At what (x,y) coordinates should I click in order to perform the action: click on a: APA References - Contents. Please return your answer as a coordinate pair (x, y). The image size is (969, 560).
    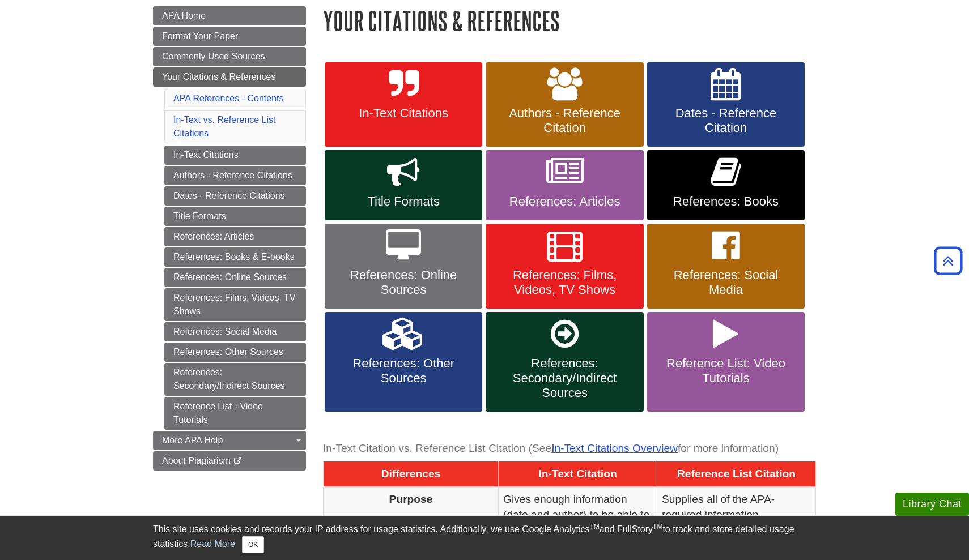
    Looking at the image, I should click on (228, 98).